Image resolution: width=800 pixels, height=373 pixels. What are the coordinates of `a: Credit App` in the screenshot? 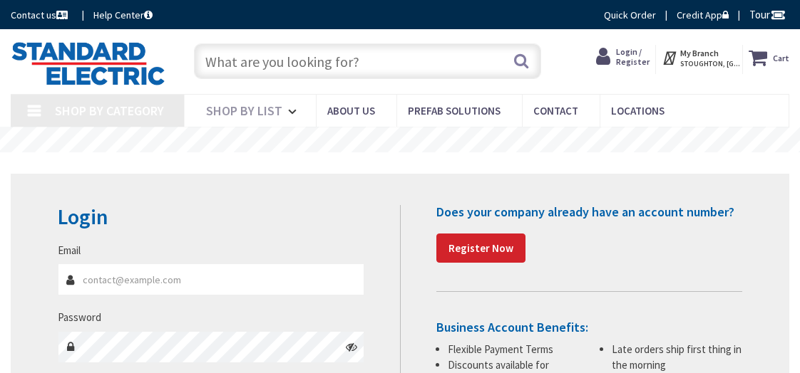 It's located at (702, 15).